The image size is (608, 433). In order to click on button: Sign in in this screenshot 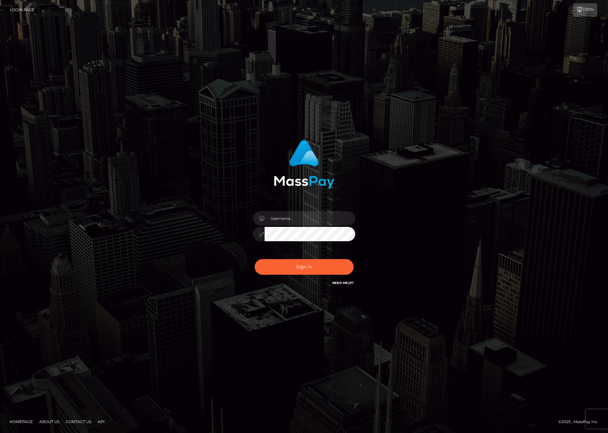, I will do `click(304, 267)`.